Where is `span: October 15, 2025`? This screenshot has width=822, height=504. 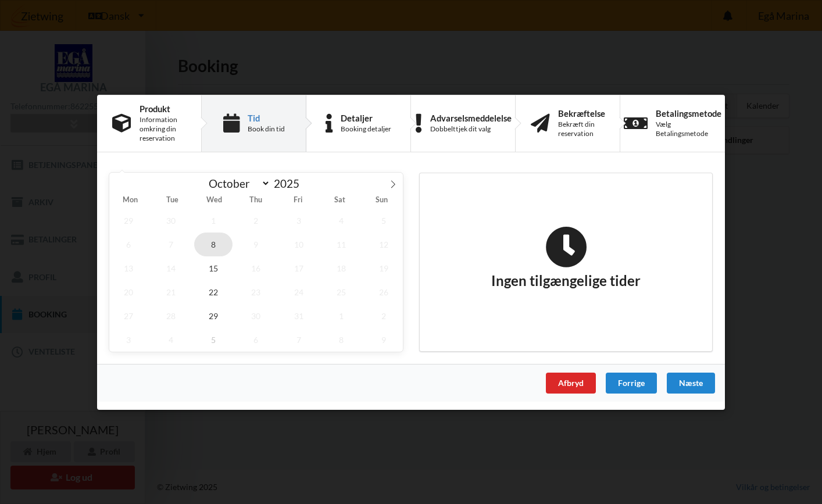 span: October 15, 2025 is located at coordinates (213, 267).